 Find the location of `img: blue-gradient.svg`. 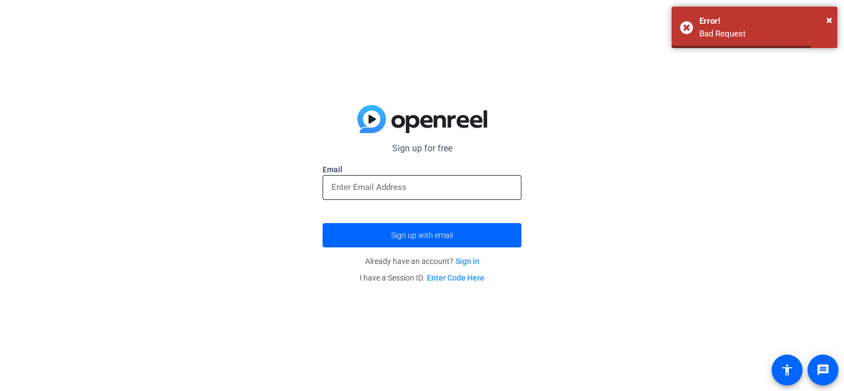

img: blue-gradient.svg is located at coordinates (422, 119).